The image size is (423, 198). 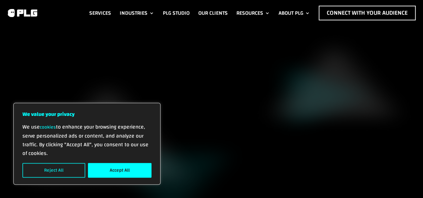 What do you see at coordinates (137, 13) in the screenshot?
I see `a: Industries` at bounding box center [137, 13].